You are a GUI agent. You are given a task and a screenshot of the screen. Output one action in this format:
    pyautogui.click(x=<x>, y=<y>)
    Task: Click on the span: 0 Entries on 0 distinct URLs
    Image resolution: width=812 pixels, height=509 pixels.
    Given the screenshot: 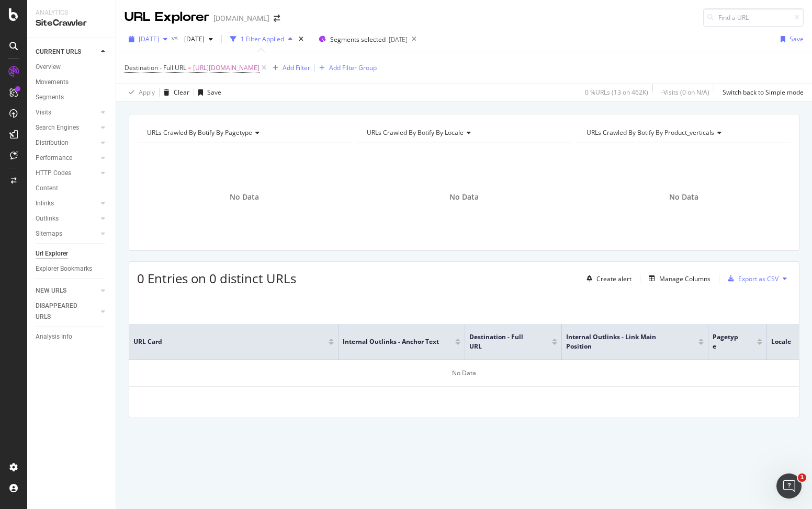 What is the action you would take?
    pyautogui.click(x=216, y=278)
    